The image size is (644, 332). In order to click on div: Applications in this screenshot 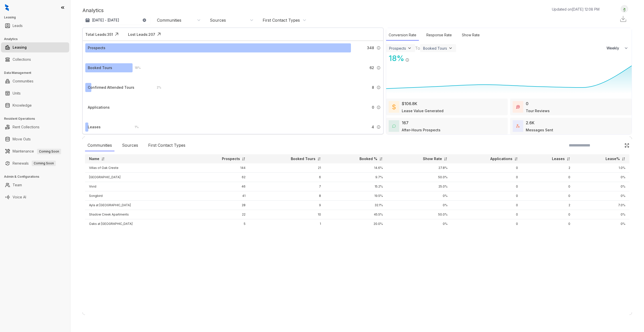, I will do `click(99, 107)`.